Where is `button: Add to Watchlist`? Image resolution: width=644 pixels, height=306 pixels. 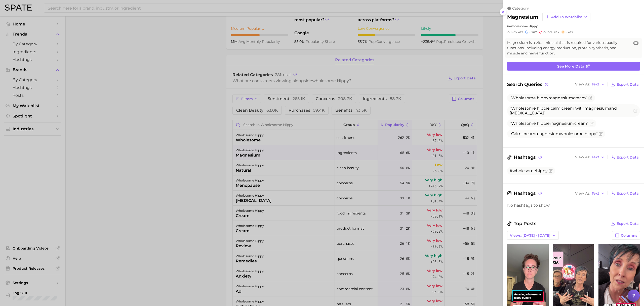
button: Add to Watchlist is located at coordinates (567, 17).